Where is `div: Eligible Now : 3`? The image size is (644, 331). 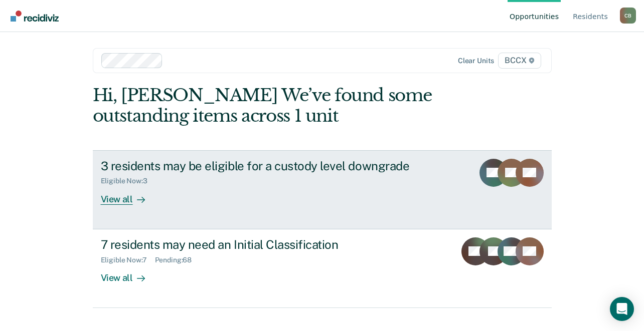
div: Eligible Now : 3 is located at coordinates (128, 181).